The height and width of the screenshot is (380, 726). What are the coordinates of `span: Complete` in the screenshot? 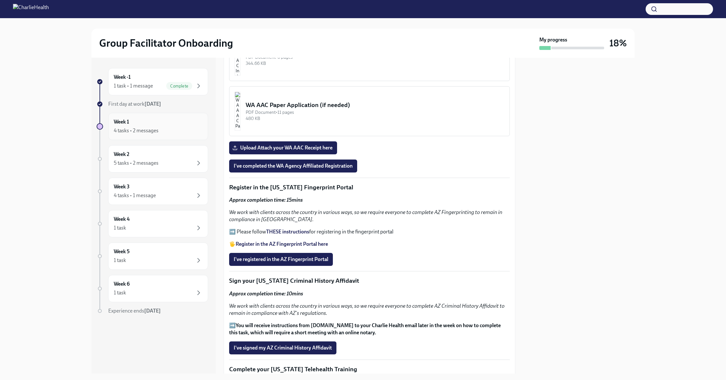 It's located at (179, 86).